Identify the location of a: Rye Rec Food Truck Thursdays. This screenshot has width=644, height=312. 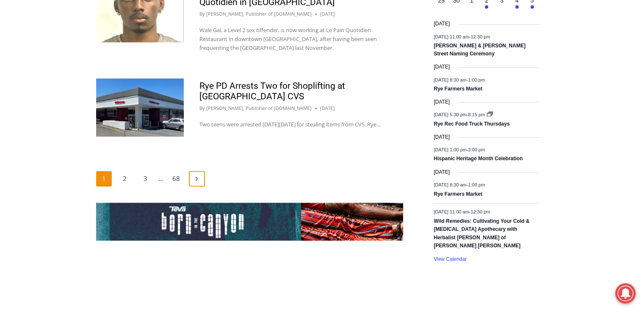
(471, 124).